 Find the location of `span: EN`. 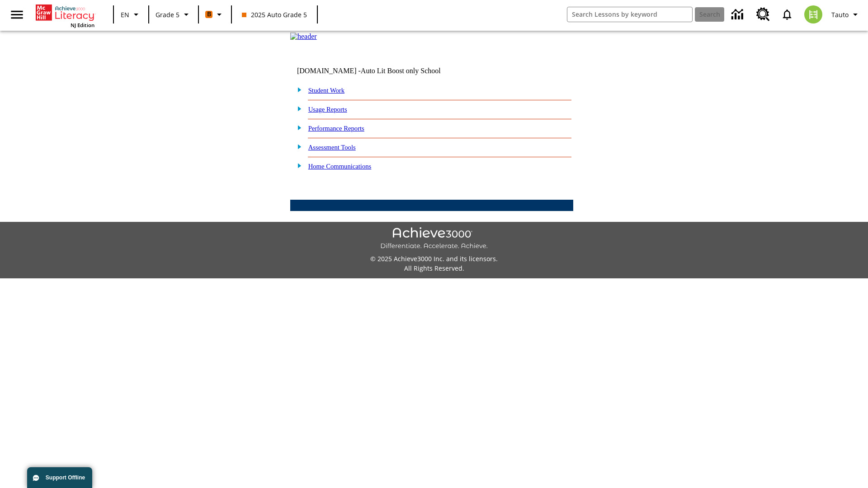

span: EN is located at coordinates (125, 14).